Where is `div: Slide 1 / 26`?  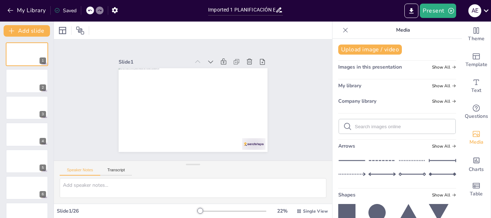 div: Slide 1 / 26 is located at coordinates (127, 211).